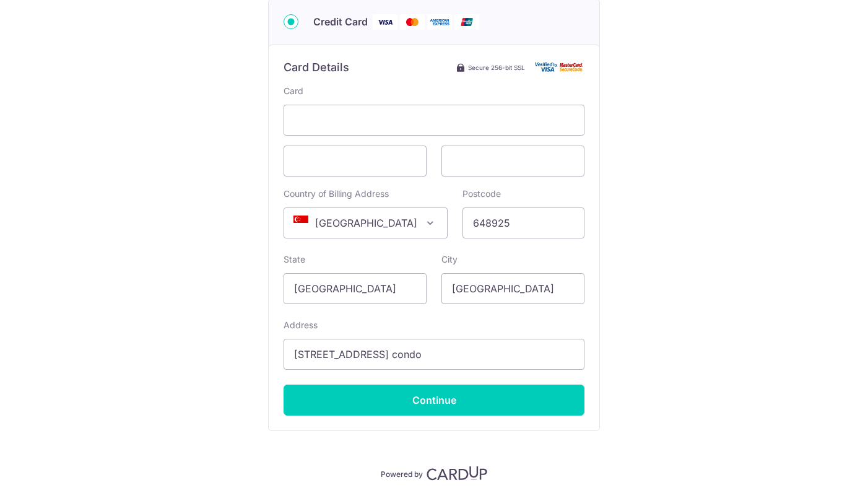 This screenshot has width=868, height=493. Describe the element at coordinates (457, 473) in the screenshot. I see `img: CardUp` at that location.